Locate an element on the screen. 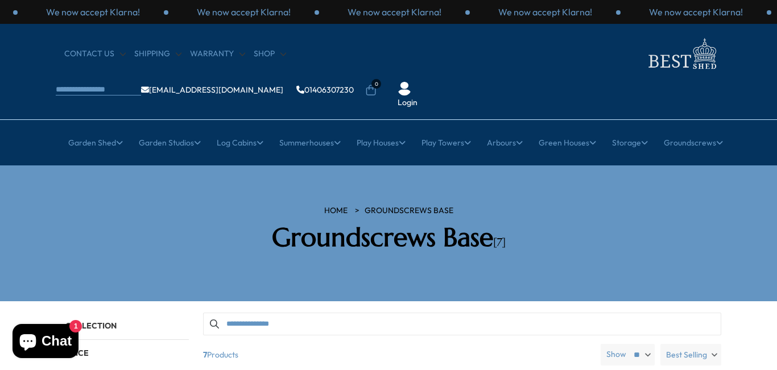 This screenshot has width=777, height=370. a: Shop is located at coordinates (270, 54).